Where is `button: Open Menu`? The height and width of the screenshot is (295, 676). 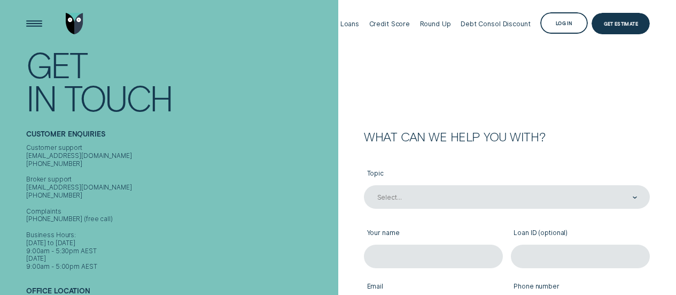
button: Open Menu is located at coordinates (34, 24).